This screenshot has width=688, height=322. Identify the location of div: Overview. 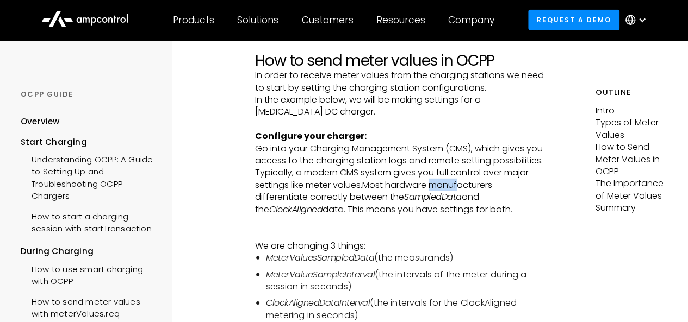
(40, 122).